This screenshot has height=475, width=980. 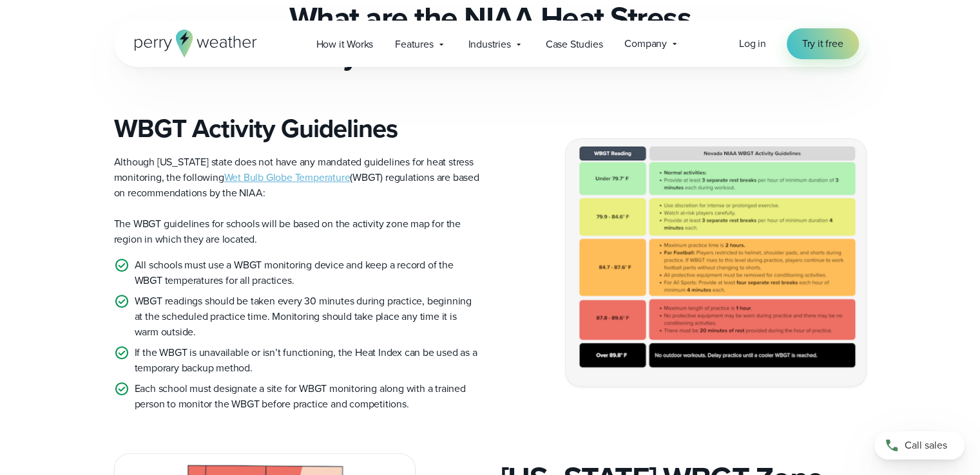 I want to click on span: Try it free, so click(x=823, y=44).